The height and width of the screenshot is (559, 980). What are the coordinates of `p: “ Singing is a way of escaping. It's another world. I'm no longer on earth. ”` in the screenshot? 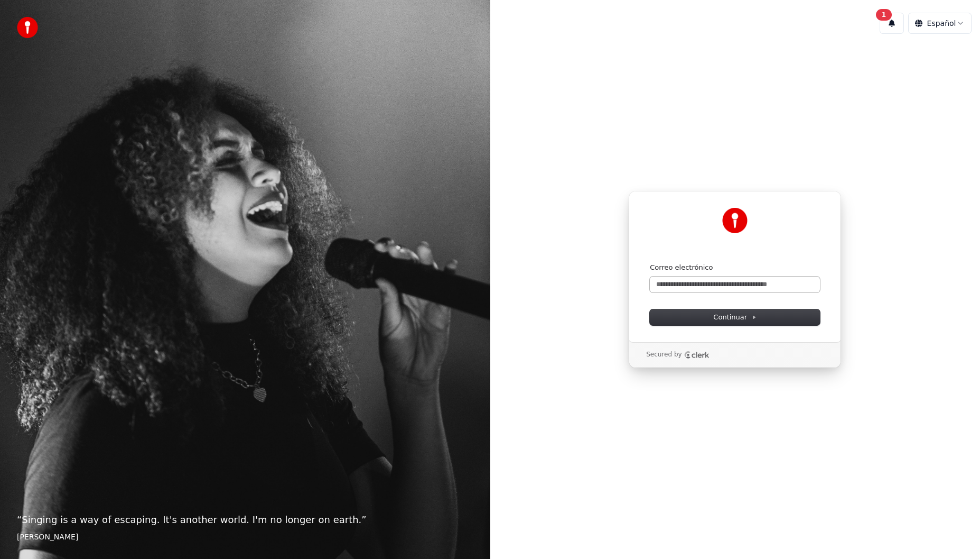 It's located at (245, 520).